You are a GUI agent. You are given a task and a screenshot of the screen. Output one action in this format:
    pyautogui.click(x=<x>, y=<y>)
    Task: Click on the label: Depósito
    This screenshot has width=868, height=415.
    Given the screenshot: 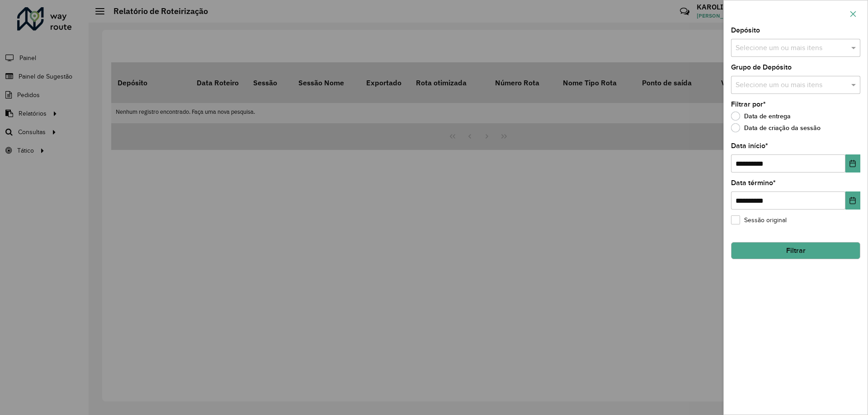 What is the action you would take?
    pyautogui.click(x=746, y=30)
    